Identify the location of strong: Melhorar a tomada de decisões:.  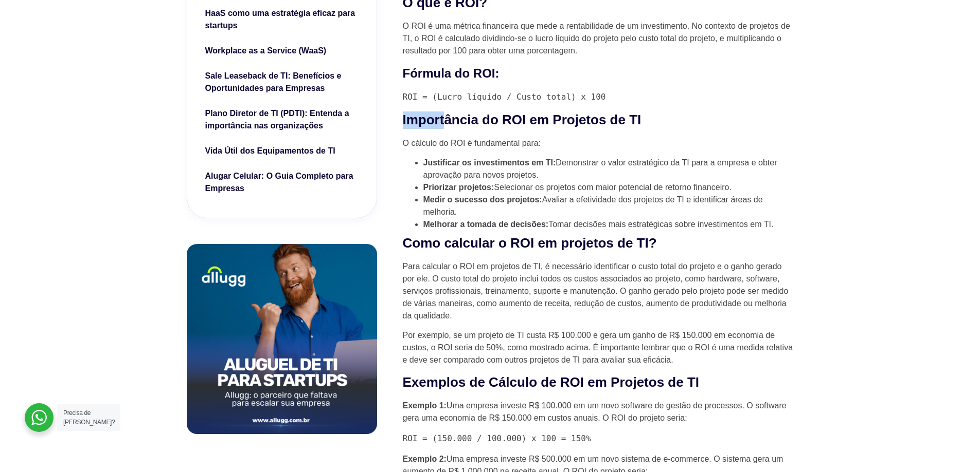
(487, 224).